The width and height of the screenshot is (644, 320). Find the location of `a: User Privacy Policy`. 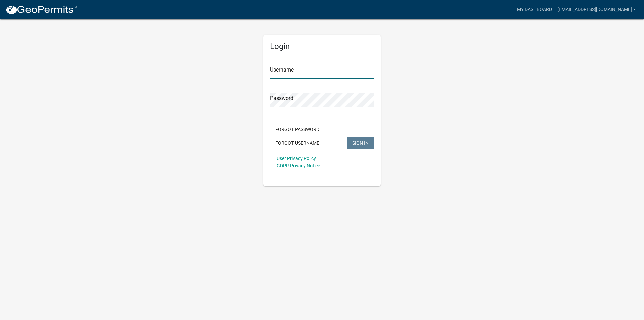

a: User Privacy Policy is located at coordinates (296, 158).